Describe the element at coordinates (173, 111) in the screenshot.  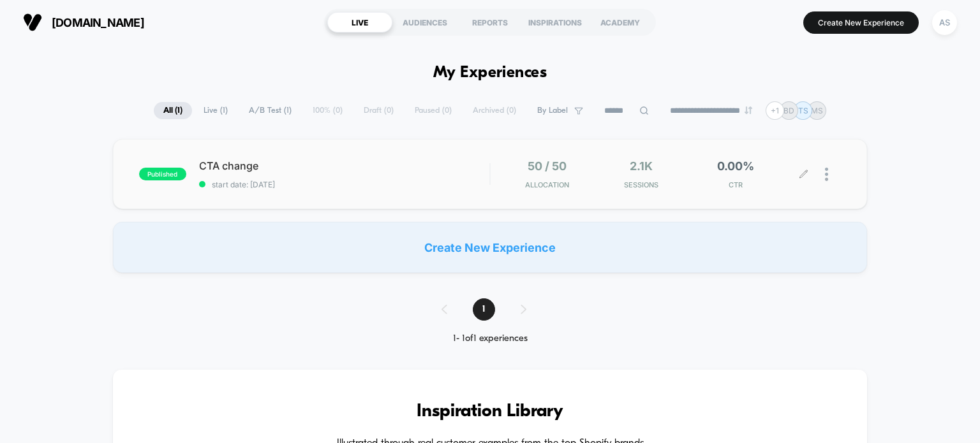
I see `span: All ( 1 )` at that location.